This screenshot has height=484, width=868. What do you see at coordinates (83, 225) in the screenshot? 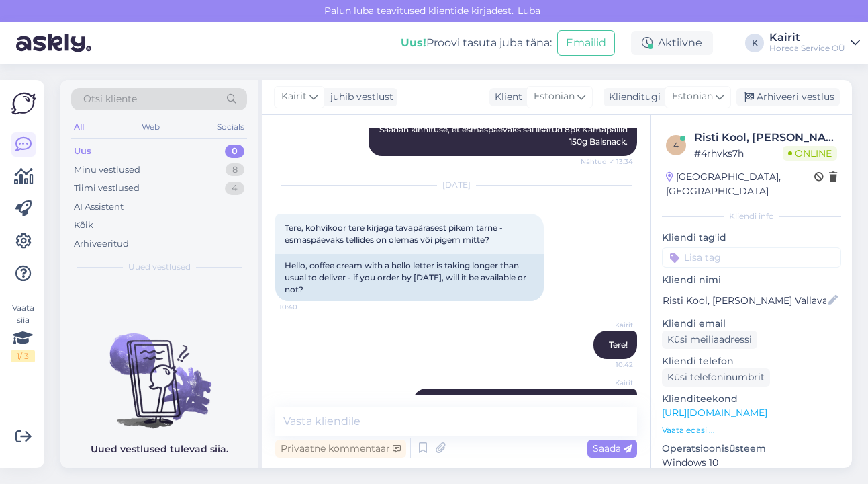
I see `div: Kõik` at bounding box center [83, 225].